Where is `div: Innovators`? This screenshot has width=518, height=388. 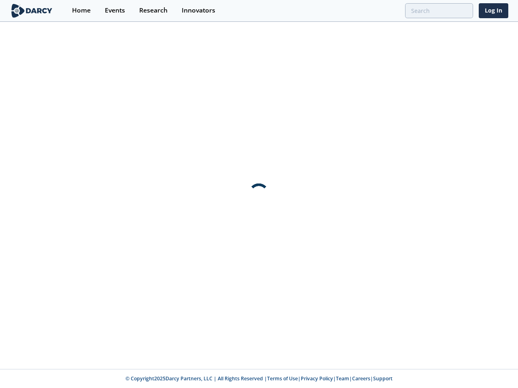
div: Innovators is located at coordinates (198, 11).